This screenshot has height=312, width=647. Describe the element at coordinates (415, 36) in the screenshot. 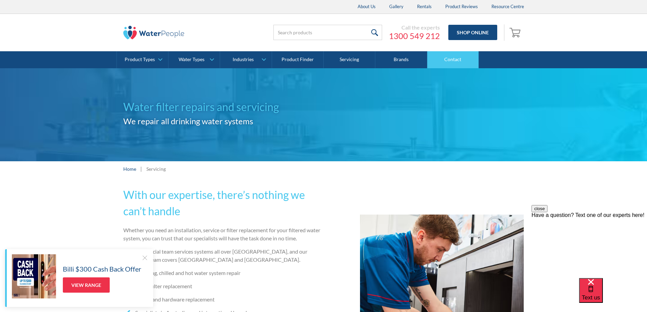

I see `a: 1300 549 212` at that location.